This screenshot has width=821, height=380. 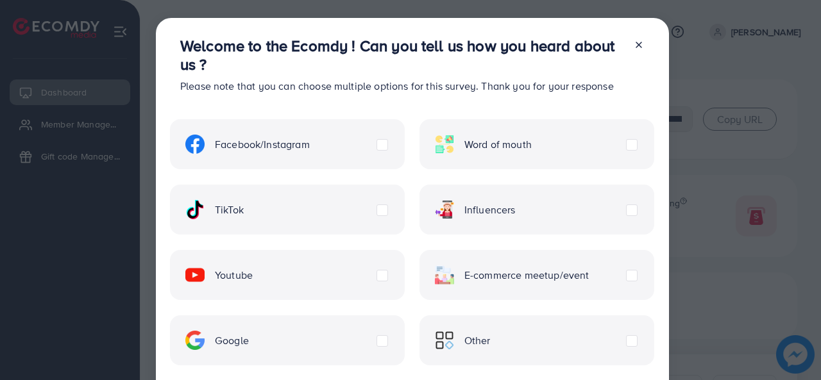 I want to click on span: TikTok, so click(x=229, y=210).